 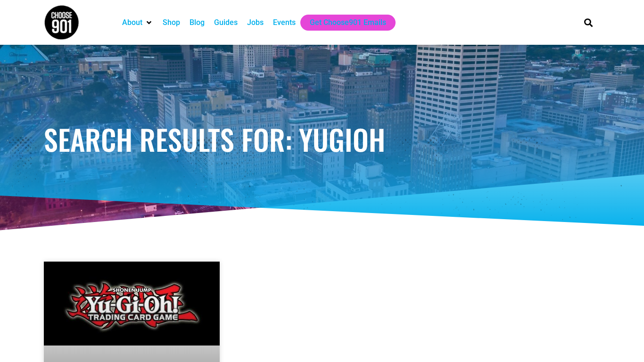 What do you see at coordinates (132, 23) in the screenshot?
I see `a: About` at bounding box center [132, 23].